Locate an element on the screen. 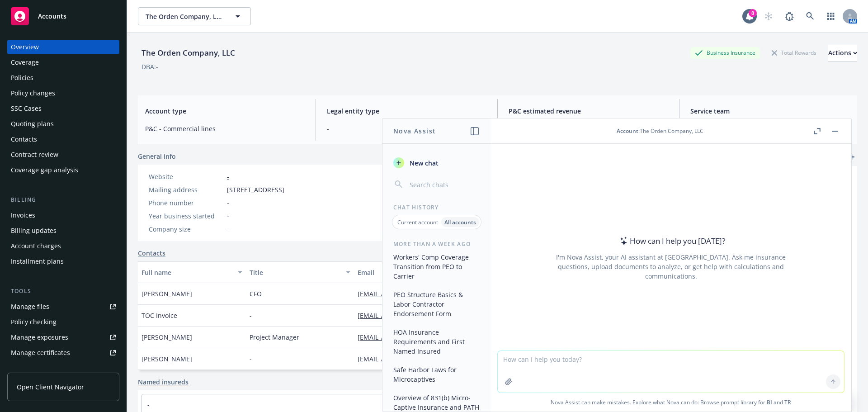 The width and height of the screenshot is (868, 412). div: Policies is located at coordinates (22, 77).